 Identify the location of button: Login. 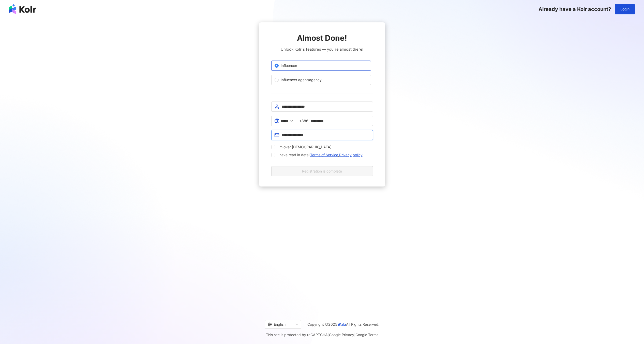
(625, 9).